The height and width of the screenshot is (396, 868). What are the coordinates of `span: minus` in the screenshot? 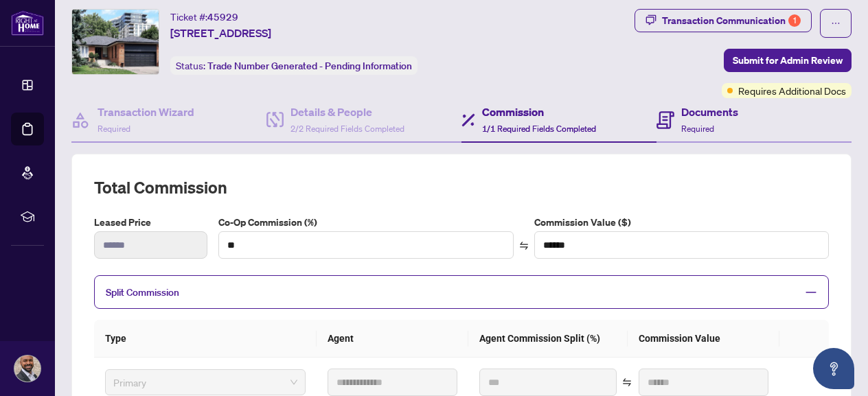 It's located at (811, 292).